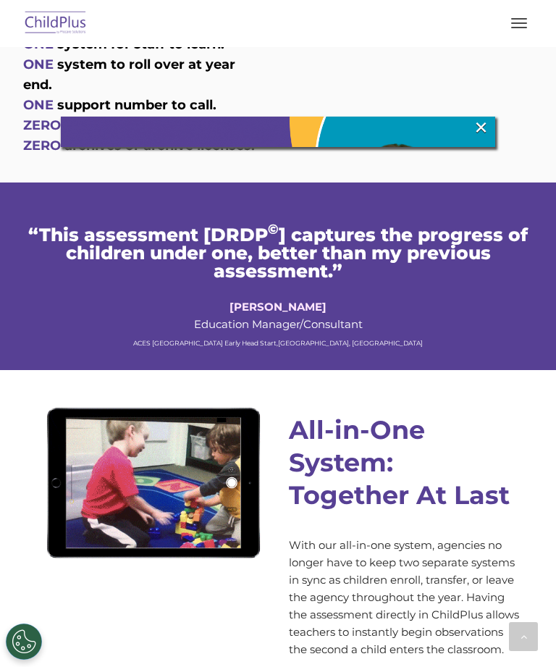  Describe the element at coordinates (129, 75) in the screenshot. I see `span: system to roll over at year end.` at that location.